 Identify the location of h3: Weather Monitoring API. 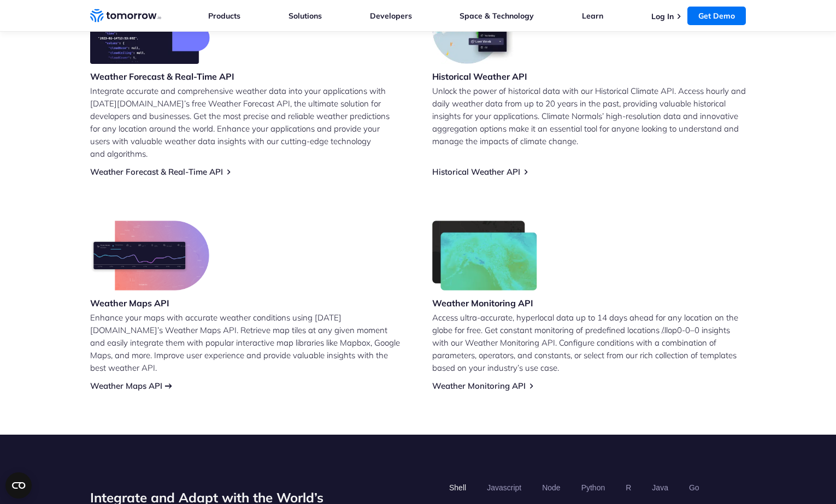
(485, 303).